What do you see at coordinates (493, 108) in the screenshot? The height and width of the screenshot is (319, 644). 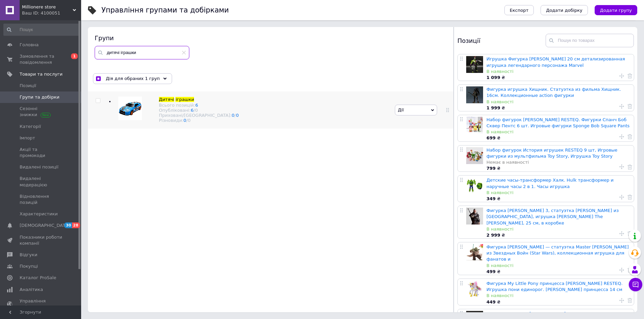 I see `b: 1 999` at bounding box center [493, 108].